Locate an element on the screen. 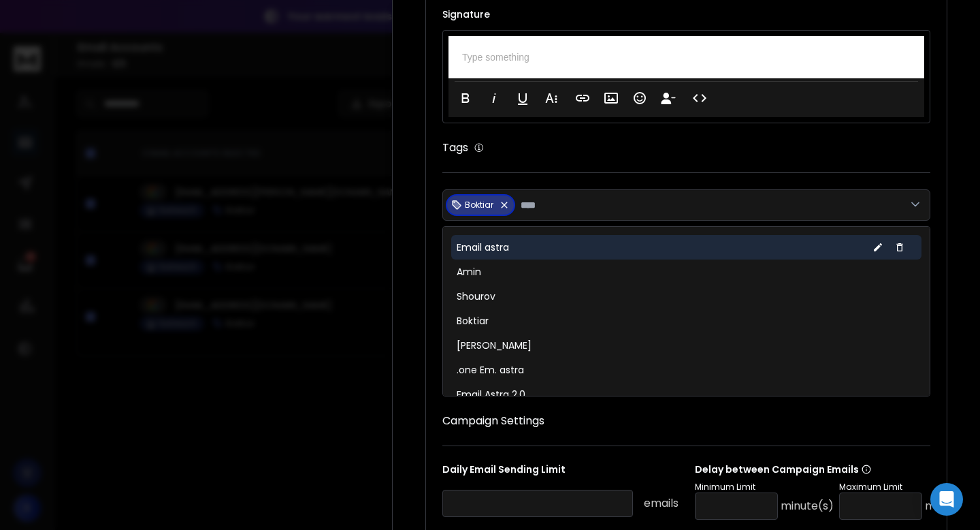  p: Email astra is located at coordinates (482, 248).